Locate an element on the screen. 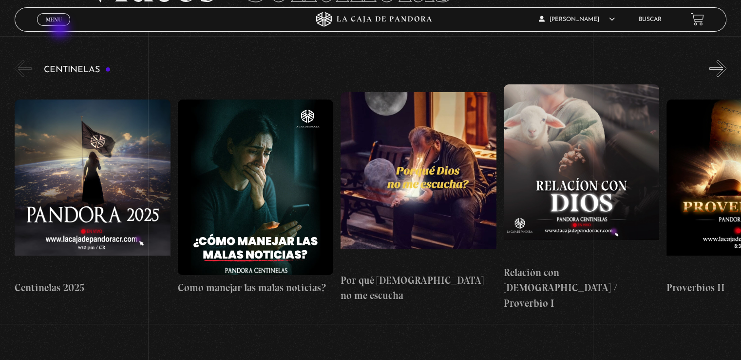 This screenshot has height=360, width=741. button: Next is located at coordinates (718, 68).